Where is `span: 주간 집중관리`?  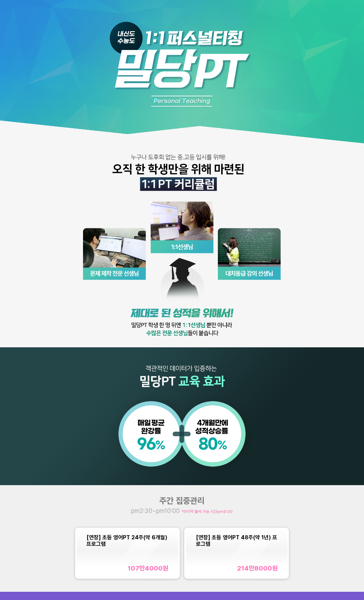
span: 주간 집중관리 is located at coordinates (182, 501).